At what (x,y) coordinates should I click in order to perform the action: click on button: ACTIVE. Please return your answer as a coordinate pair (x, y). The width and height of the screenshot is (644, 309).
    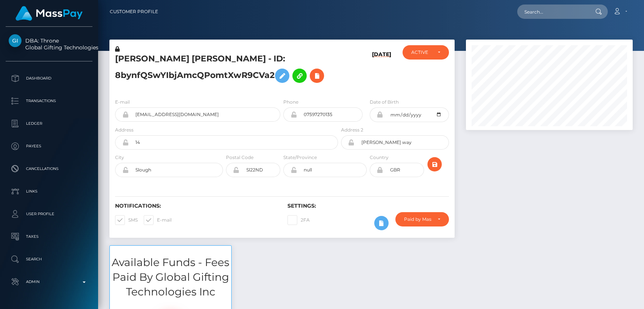
    Looking at the image, I should click on (426, 53).